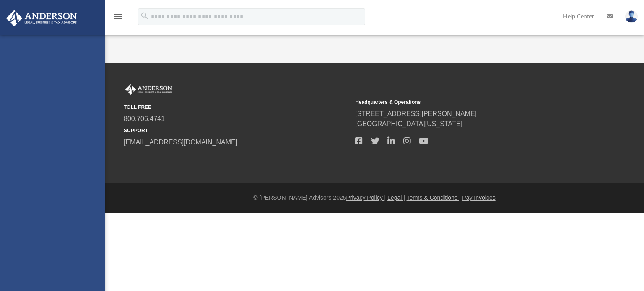  What do you see at coordinates (236, 131) in the screenshot?
I see `small: SUPPORT` at bounding box center [236, 131].